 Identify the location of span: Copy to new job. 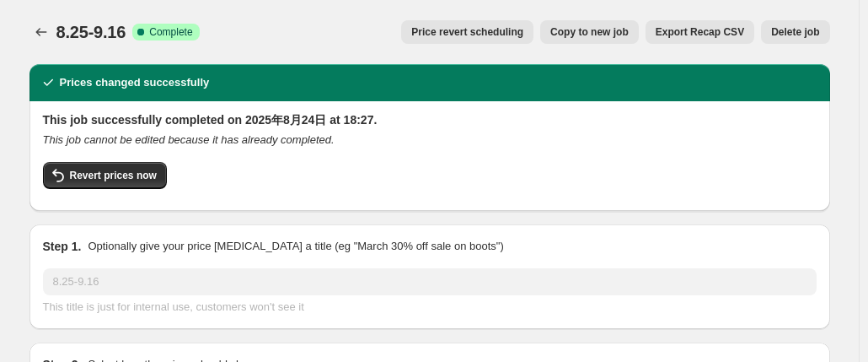
(589, 32).